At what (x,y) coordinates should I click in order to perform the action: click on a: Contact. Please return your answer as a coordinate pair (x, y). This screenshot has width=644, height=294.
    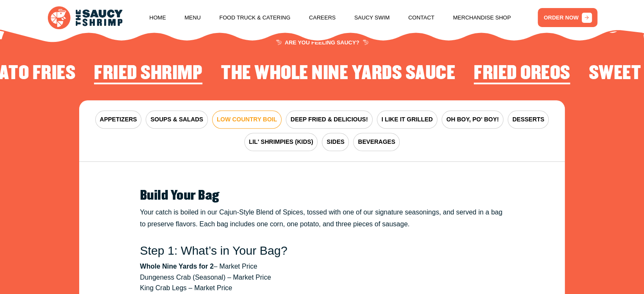
    Looking at the image, I should click on (421, 17).